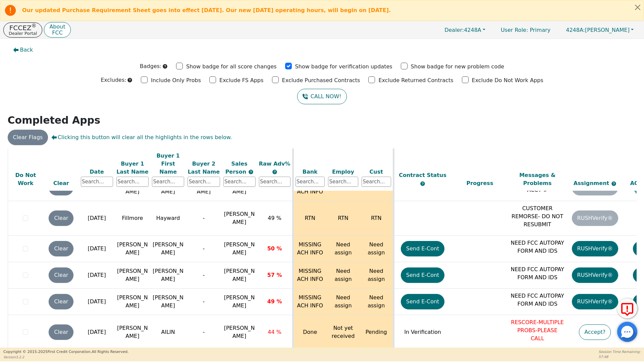 The width and height of the screenshot is (644, 362). Describe the element at coordinates (627, 309) in the screenshot. I see `button: Report Error to FCC` at that location.